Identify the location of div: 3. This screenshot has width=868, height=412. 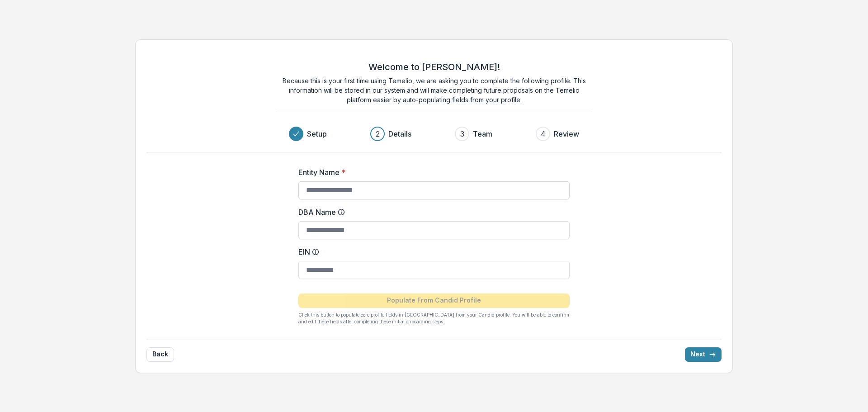
(462, 134).